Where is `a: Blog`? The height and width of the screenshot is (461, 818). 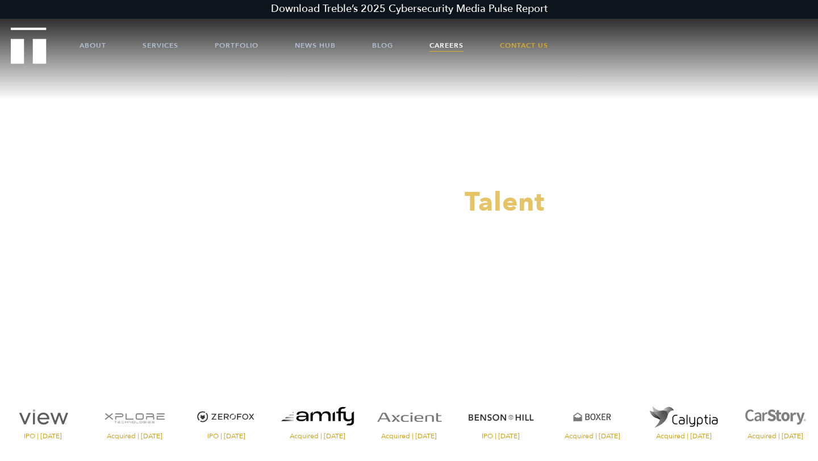 a: Blog is located at coordinates (382, 45).